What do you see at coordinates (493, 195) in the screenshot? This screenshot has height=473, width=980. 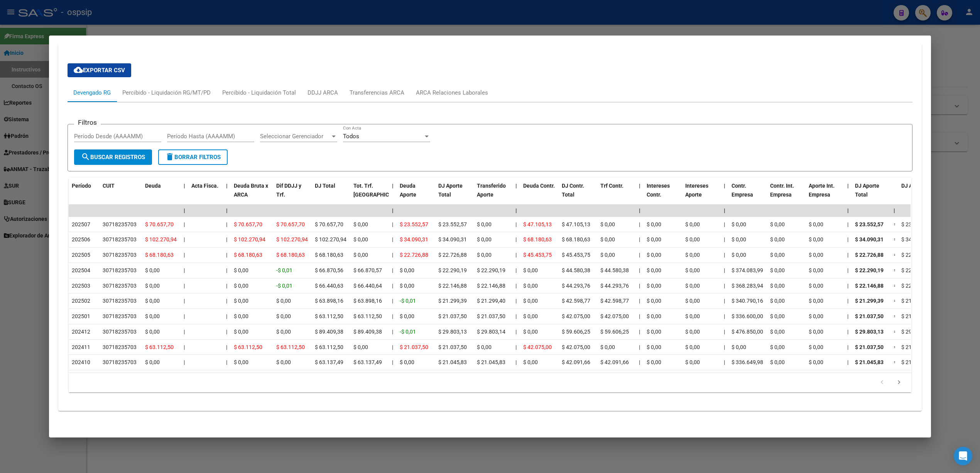 I see `datatable-header-cell: Transferido Aporte` at bounding box center [493, 195].